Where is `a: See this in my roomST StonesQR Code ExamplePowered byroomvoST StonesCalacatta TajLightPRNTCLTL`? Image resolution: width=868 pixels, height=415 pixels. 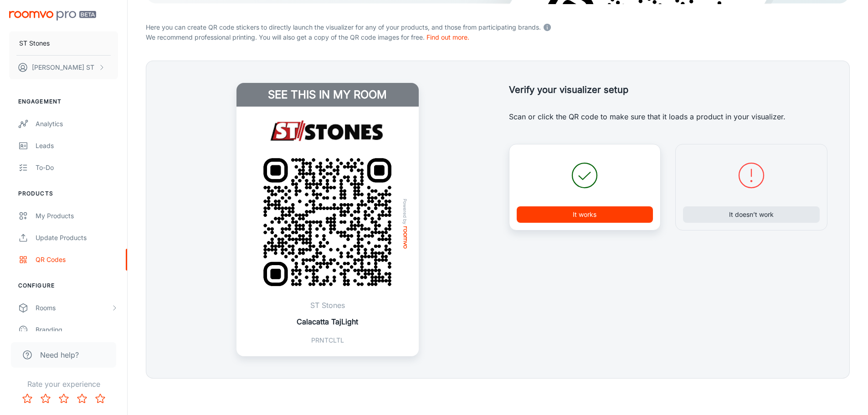
a: See this in my roomST StonesQR Code ExamplePowered byroomvoST StonesCalacatta TajLightPRNTCLTL is located at coordinates (328, 220).